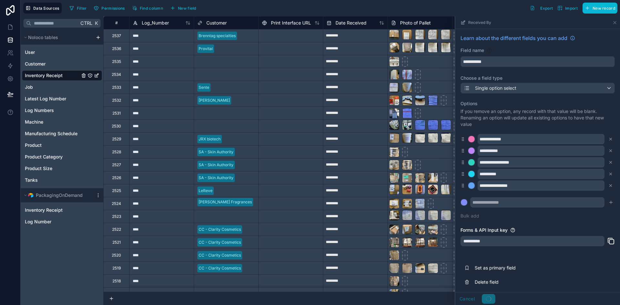  Describe the element at coordinates (62, 99) in the screenshot. I see `div: Latest Log Number` at that location.